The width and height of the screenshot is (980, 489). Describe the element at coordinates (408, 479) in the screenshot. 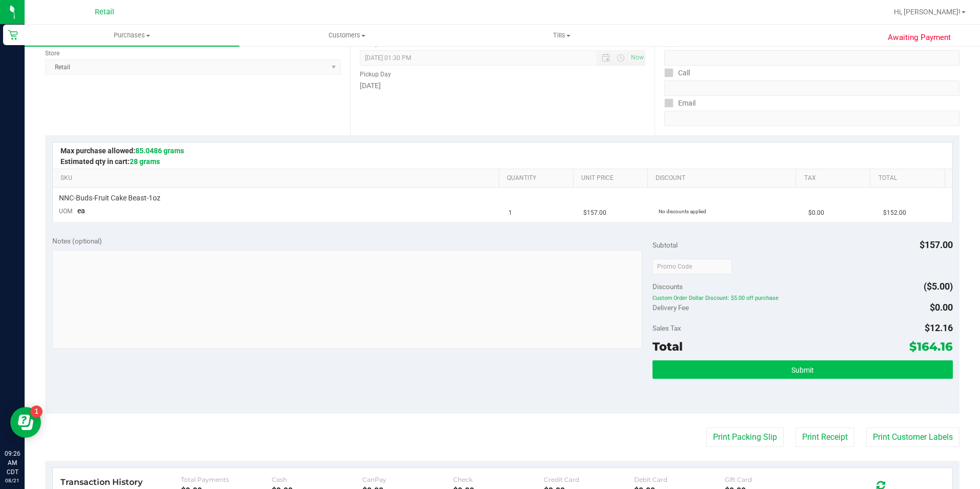

I see `div: CanPay` at that location.